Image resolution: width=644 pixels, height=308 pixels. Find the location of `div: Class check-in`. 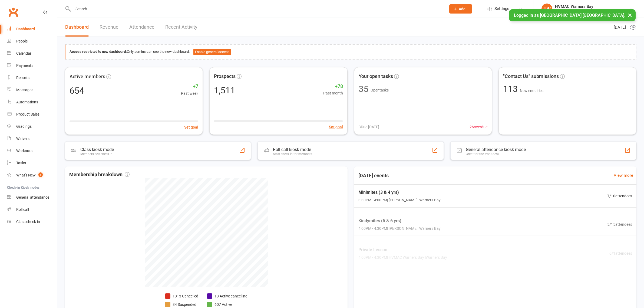

div: Class check-in is located at coordinates (28, 222).